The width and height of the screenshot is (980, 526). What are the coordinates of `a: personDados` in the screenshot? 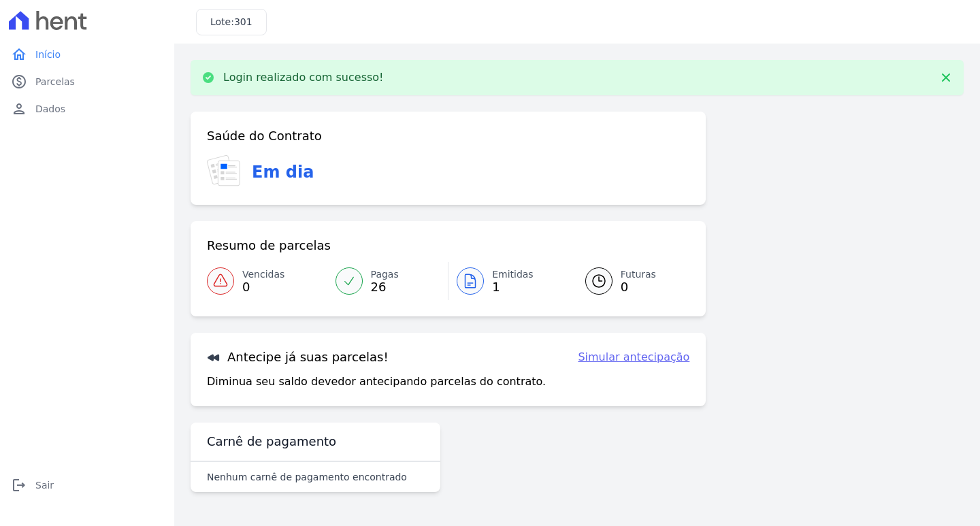 It's located at (87, 109).